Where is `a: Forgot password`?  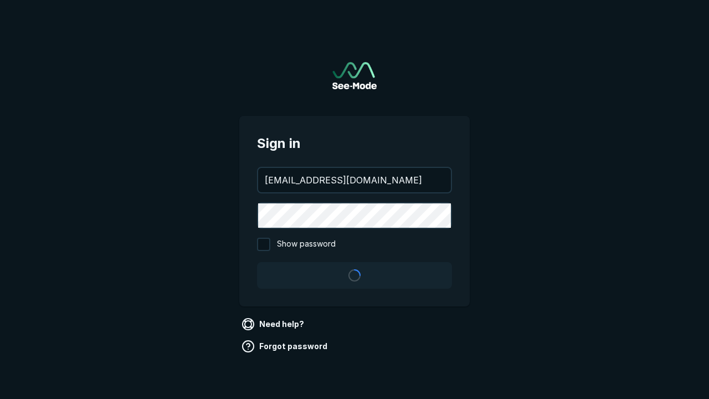 a: Forgot password is located at coordinates (285, 346).